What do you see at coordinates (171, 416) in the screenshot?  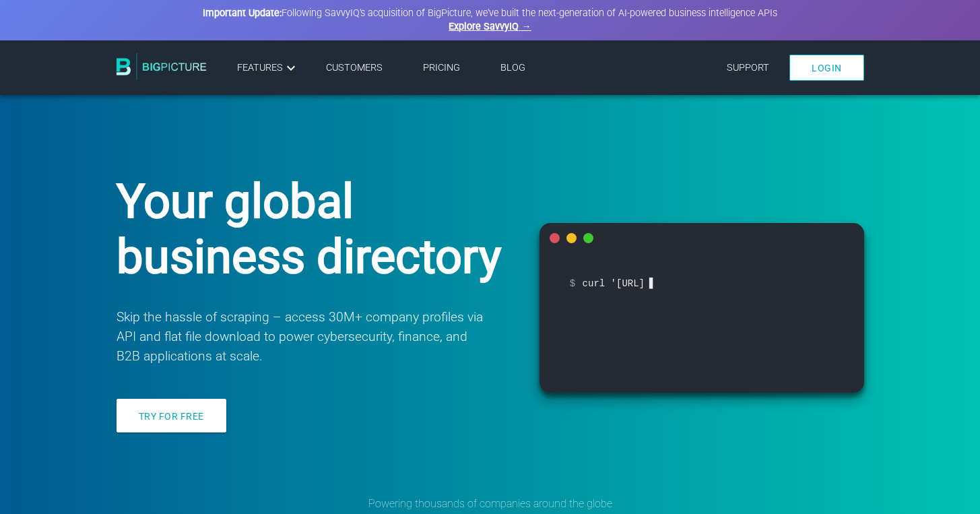 I see `a: Try for free` at bounding box center [171, 416].